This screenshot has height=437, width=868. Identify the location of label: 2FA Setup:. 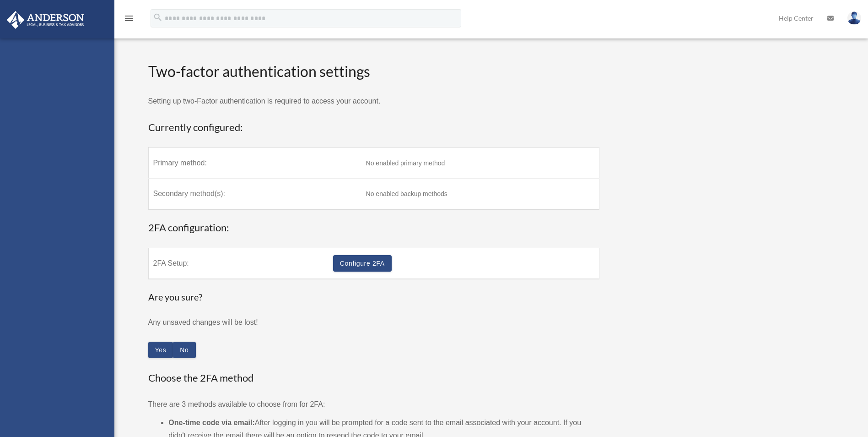
(238, 263).